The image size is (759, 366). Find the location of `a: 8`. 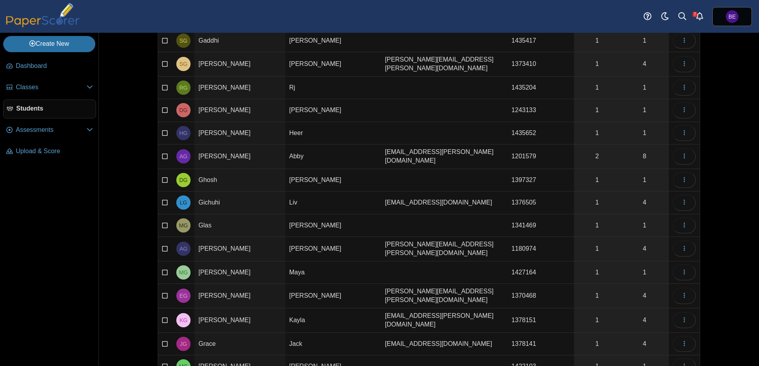

a: 8 is located at coordinates (644, 156).